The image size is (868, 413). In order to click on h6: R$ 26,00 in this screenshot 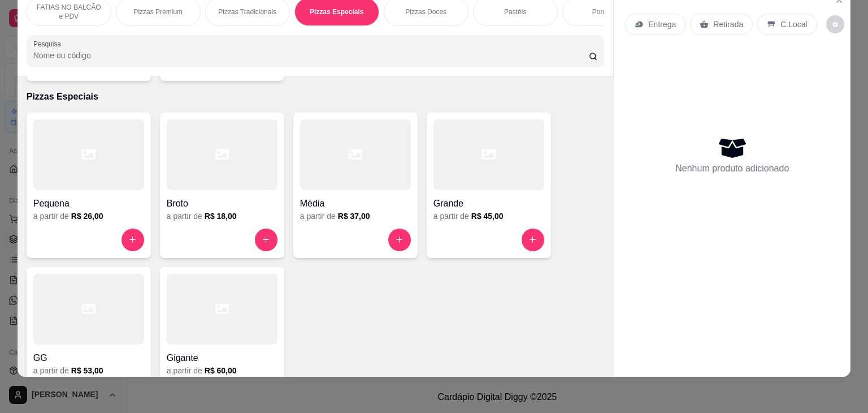, I will do `click(87, 216)`.